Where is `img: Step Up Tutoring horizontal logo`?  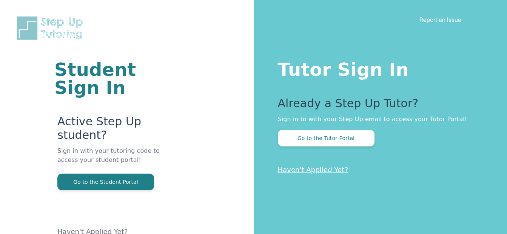 img: Step Up Tutoring horizontal logo is located at coordinates (51, 28).